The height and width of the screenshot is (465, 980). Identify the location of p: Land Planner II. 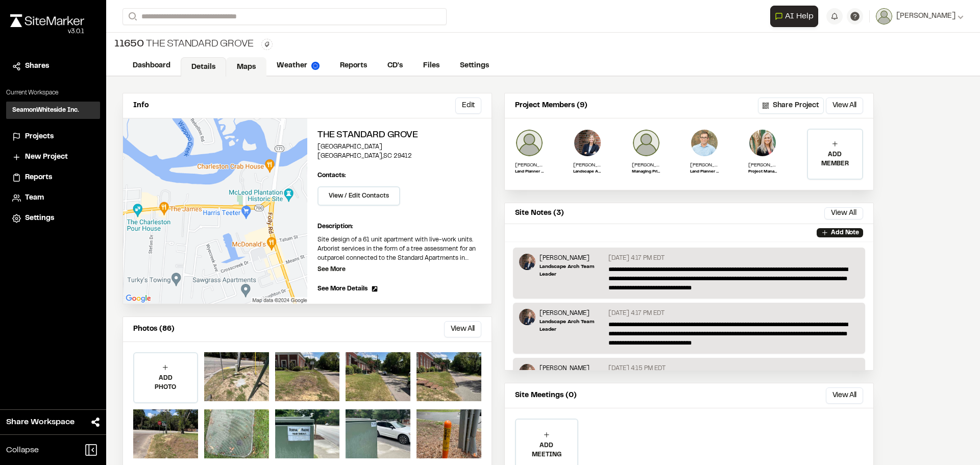
(529, 172).